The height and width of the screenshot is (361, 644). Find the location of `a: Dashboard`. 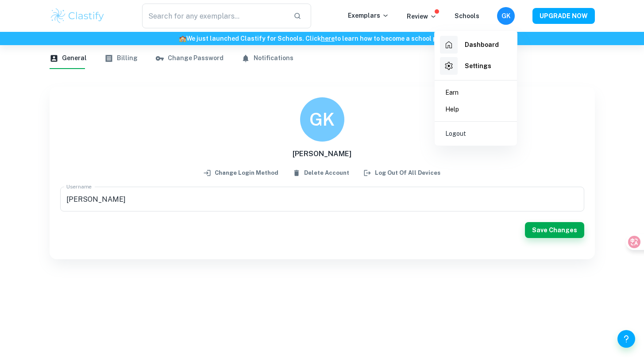

a: Dashboard is located at coordinates (476, 45).